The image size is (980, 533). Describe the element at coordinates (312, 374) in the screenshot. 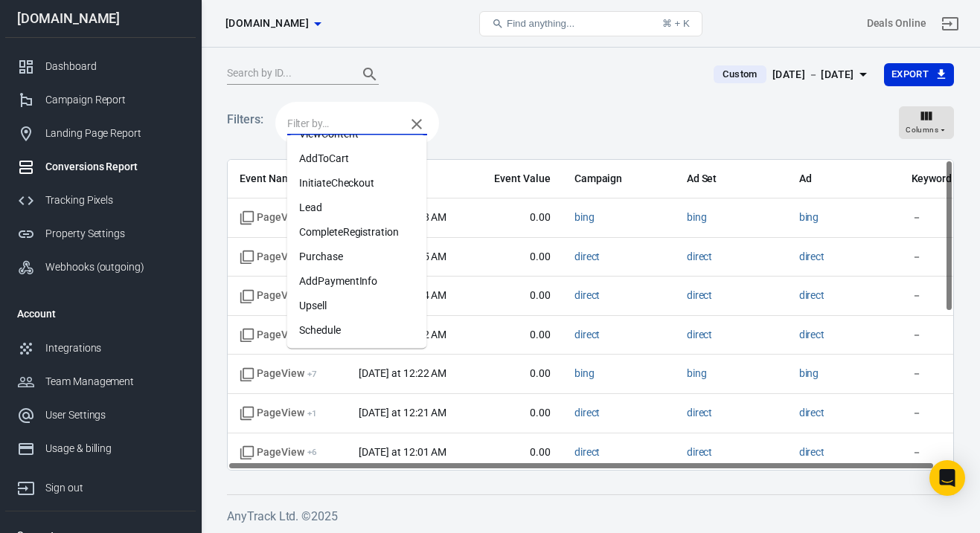

I see `sup: + 7` at that location.